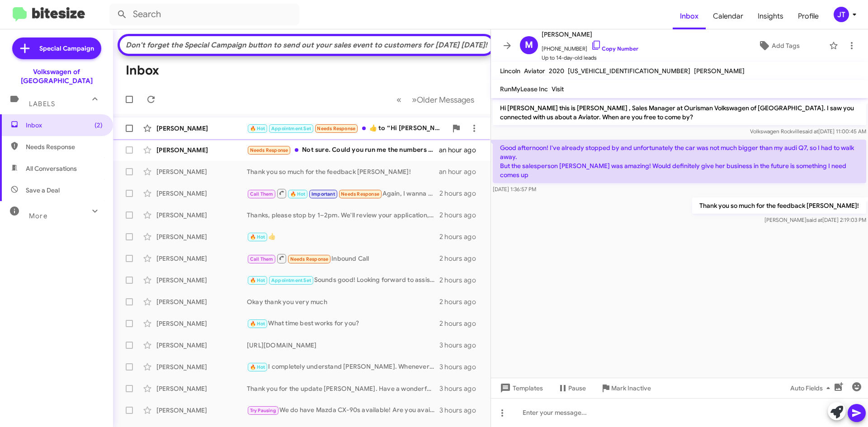  I want to click on span: Save a Deal, so click(42, 190).